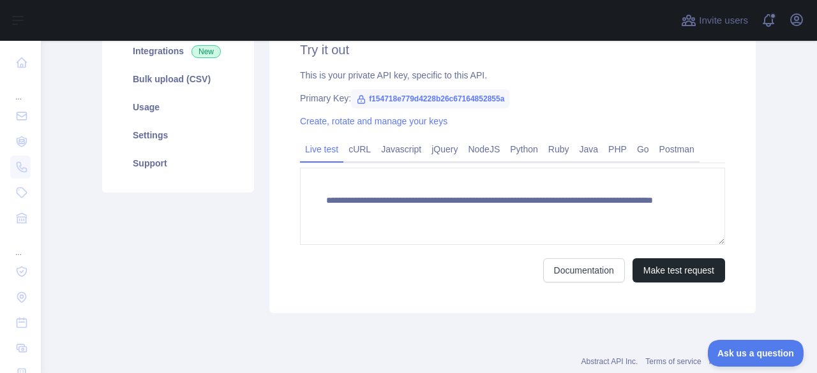 The width and height of the screenshot is (817, 373). I want to click on div: This is your private API key, specific to this API., so click(512, 75).